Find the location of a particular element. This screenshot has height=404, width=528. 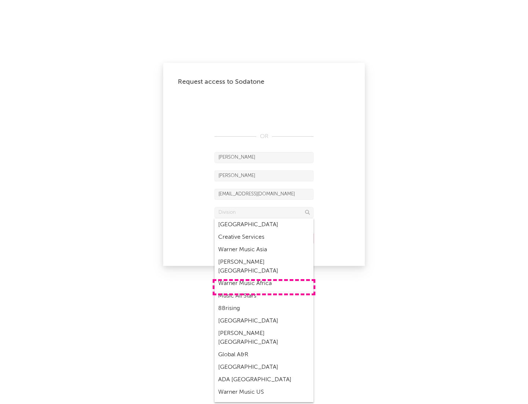

div: Request access to Sodatone is located at coordinates (264, 82).